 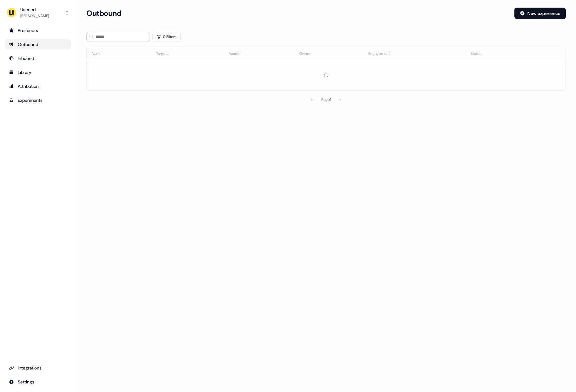 What do you see at coordinates (38, 100) in the screenshot?
I see `a: Go to experiments` at bounding box center [38, 100].